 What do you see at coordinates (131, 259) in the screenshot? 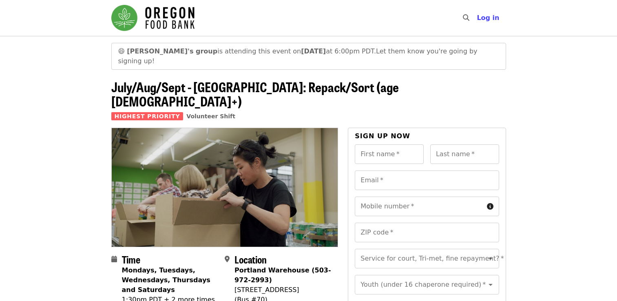
I see `span: Time` at bounding box center [131, 259].